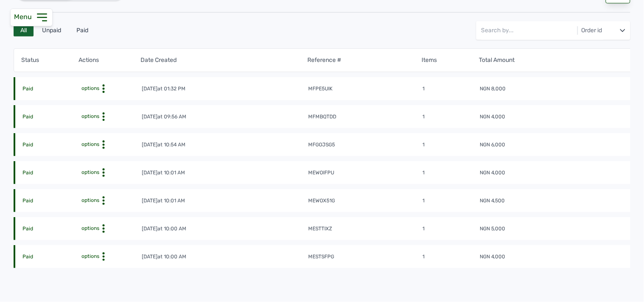  Describe the element at coordinates (542, 30) in the screenshot. I see `input: Search by...` at that location.